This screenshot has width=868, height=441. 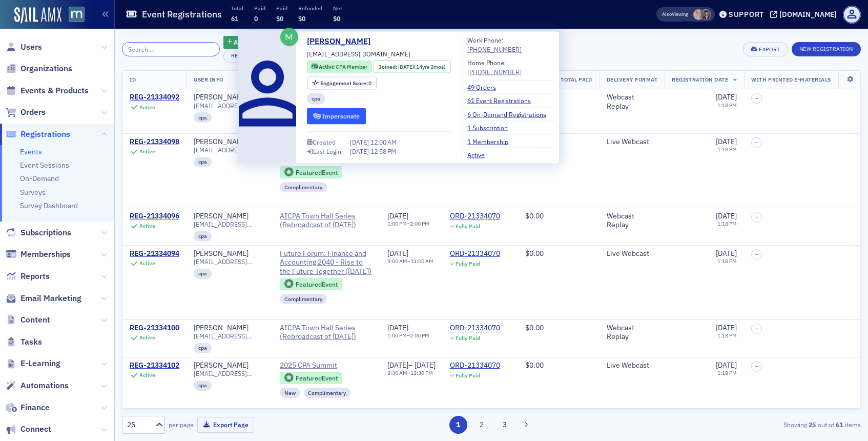 I want to click on div: Joined: 2011-07-15 00:00:00, so click(x=412, y=67).